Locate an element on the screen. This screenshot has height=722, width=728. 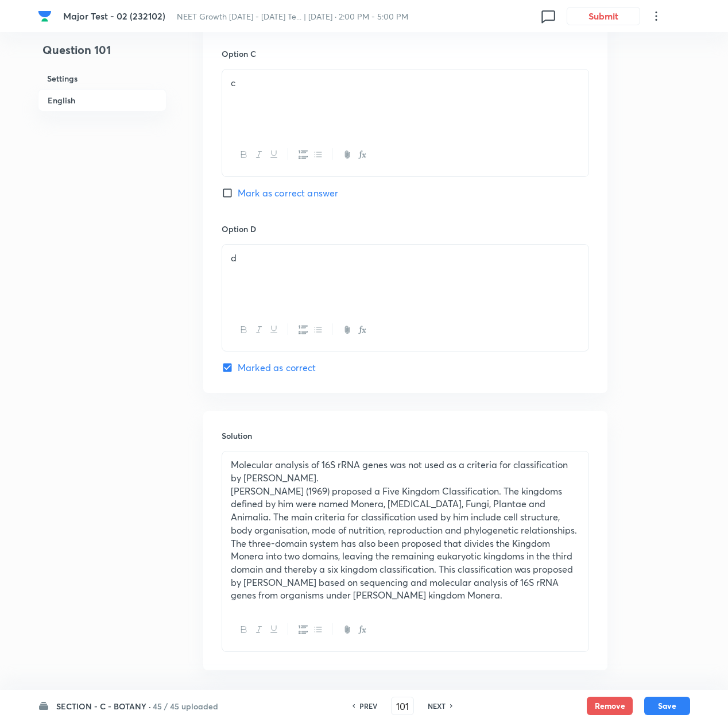
button: Submit is located at coordinates (604, 16).